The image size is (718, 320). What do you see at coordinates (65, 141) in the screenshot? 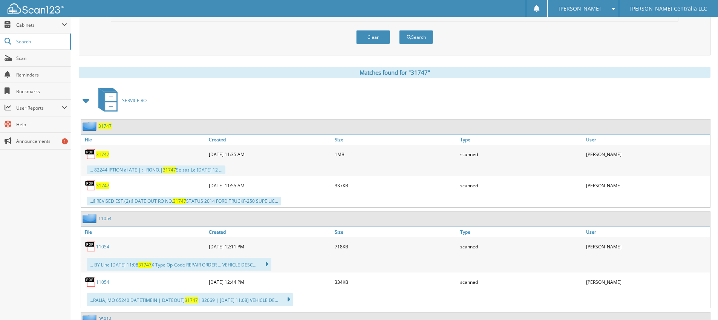
I see `div: 1` at bounding box center [65, 141].